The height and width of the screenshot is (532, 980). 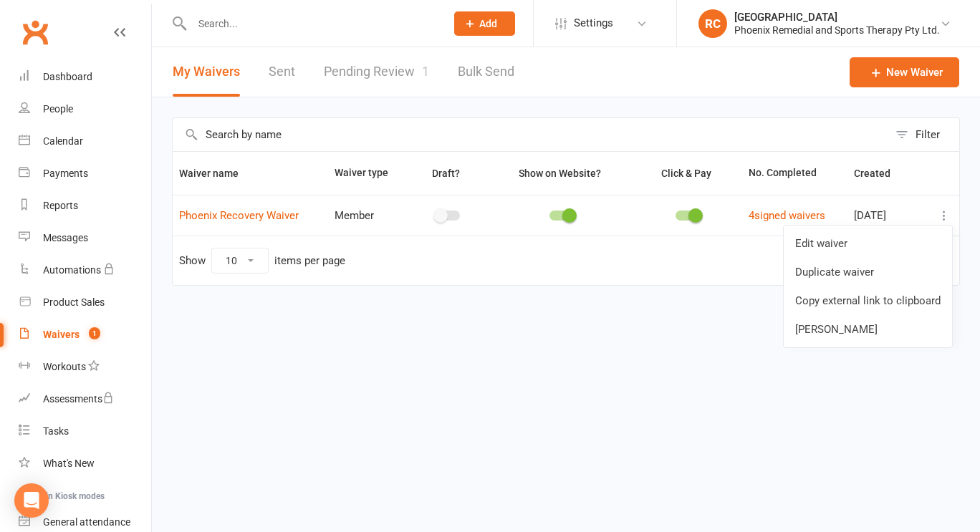 I want to click on button: Created, so click(x=880, y=173).